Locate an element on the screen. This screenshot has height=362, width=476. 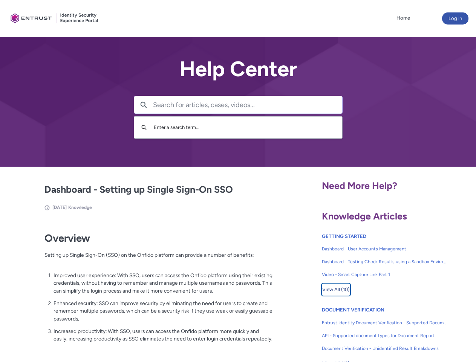
strong: Overview is located at coordinates (67, 238).